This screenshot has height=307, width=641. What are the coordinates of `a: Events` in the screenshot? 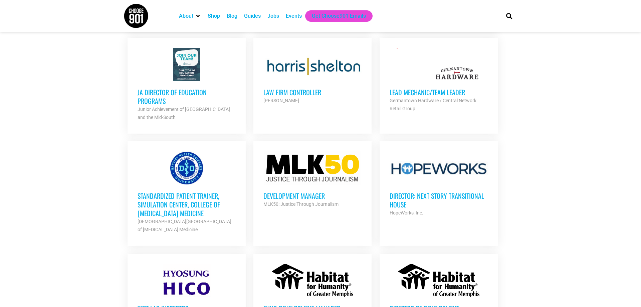 It's located at (294, 16).